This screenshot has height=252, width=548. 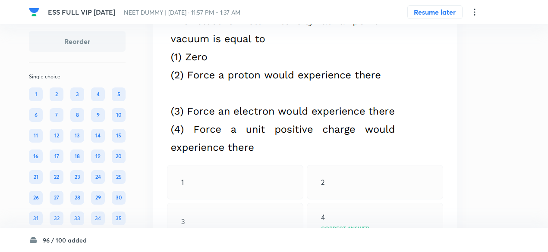 What do you see at coordinates (119, 157) in the screenshot?
I see `div: 20` at bounding box center [119, 157].